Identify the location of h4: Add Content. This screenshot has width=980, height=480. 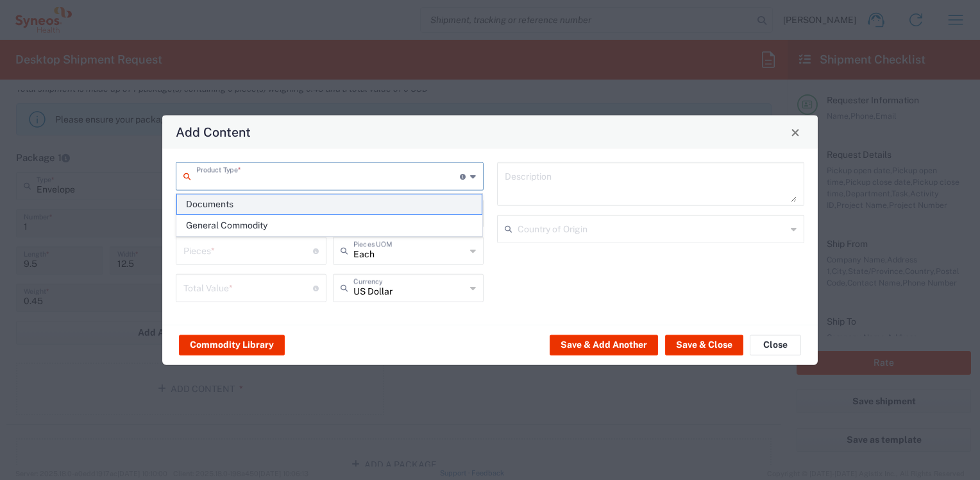
(212, 132).